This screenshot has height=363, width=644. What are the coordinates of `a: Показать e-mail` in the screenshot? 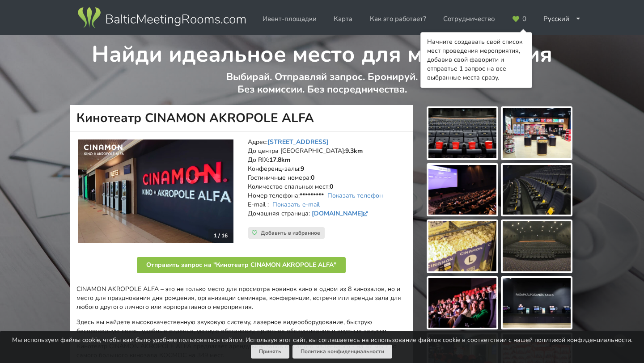 It's located at (296, 204).